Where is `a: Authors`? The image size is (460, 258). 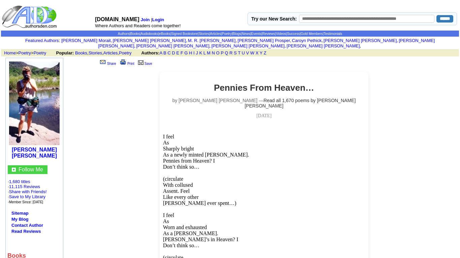 a: Authors is located at coordinates (123, 34).